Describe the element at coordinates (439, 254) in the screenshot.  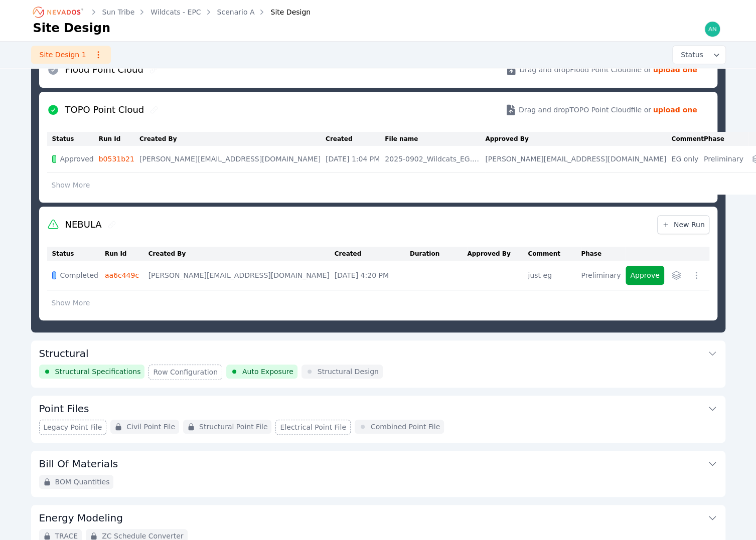
I see `th: Duration` at that location.